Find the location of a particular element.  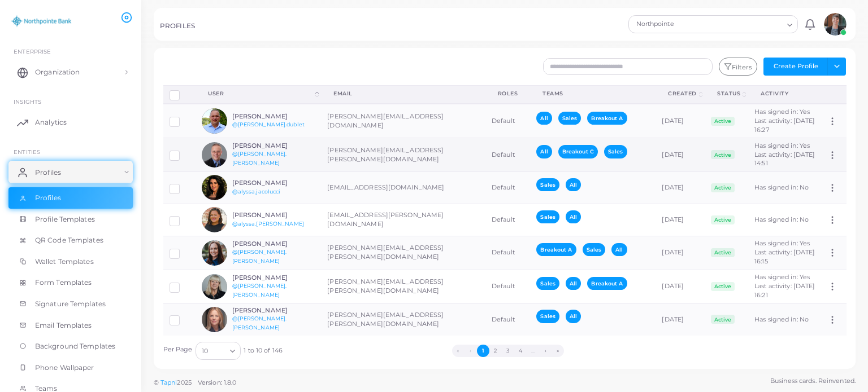

a: Background Templates is located at coordinates (71, 346).